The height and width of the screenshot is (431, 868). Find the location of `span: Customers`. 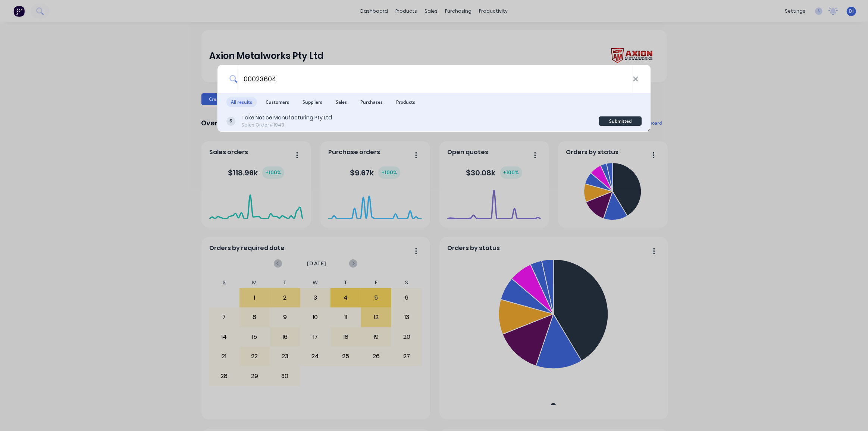

span: Customers is located at coordinates (277, 102).